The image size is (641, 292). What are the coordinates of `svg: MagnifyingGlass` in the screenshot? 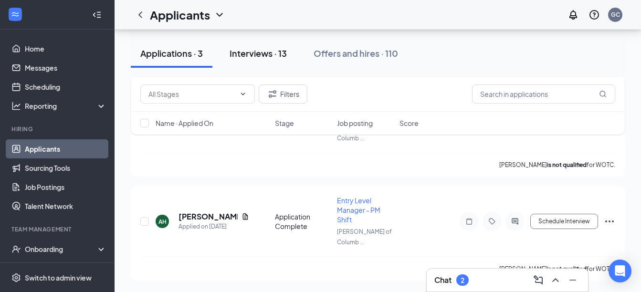 It's located at (603, 94).